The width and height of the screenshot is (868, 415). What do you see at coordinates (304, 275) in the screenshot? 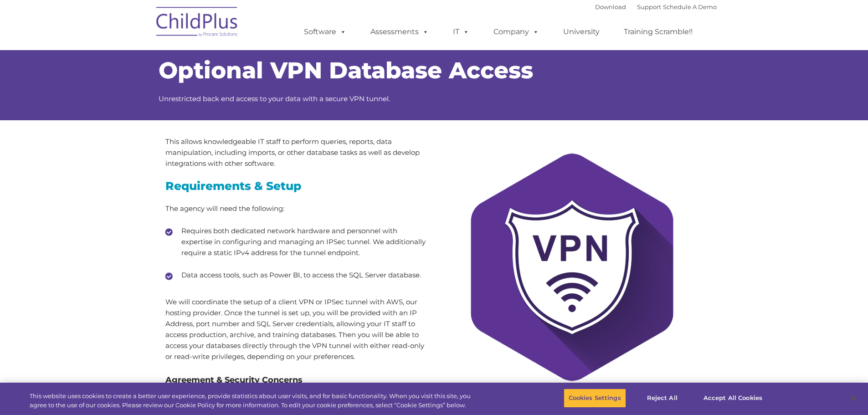
I see `p: Data access tools, such as Power BI, to access the SQL Server database.` at bounding box center [304, 275].